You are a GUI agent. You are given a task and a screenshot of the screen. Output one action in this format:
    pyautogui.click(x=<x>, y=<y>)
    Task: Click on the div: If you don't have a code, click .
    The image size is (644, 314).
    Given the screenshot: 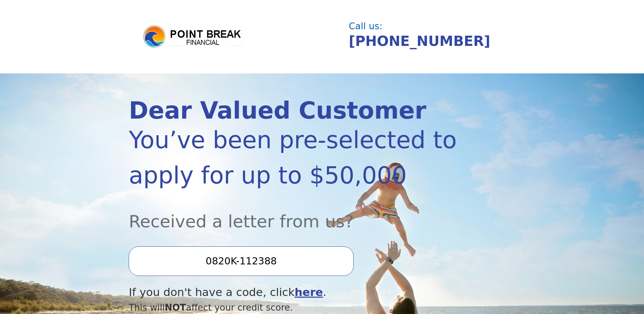 What is the action you would take?
    pyautogui.click(x=292, y=292)
    